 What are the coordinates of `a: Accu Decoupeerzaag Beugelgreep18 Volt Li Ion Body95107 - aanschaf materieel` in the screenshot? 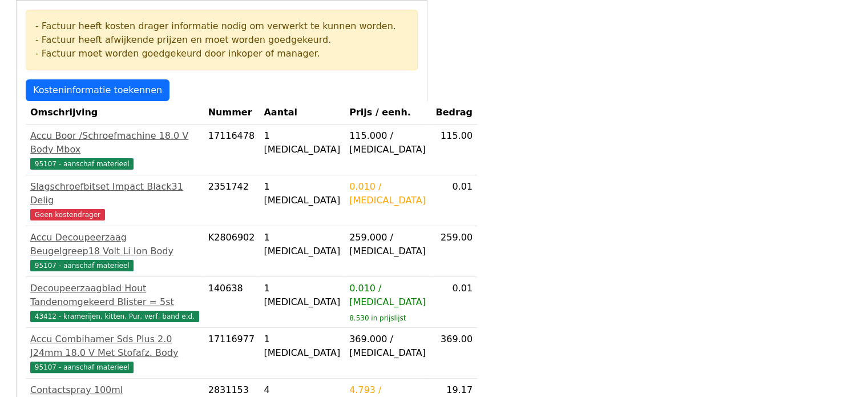 It's located at (114, 252).